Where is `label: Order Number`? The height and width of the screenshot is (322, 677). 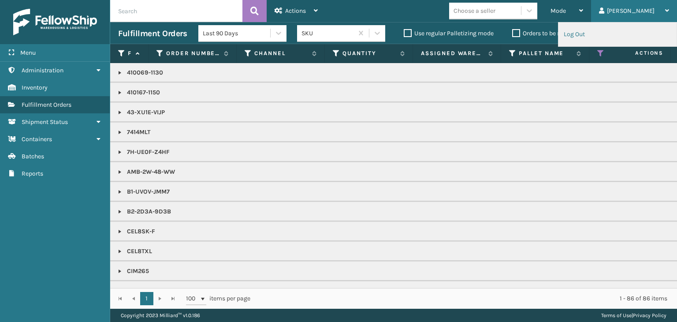
label: Order Number is located at coordinates (193, 53).